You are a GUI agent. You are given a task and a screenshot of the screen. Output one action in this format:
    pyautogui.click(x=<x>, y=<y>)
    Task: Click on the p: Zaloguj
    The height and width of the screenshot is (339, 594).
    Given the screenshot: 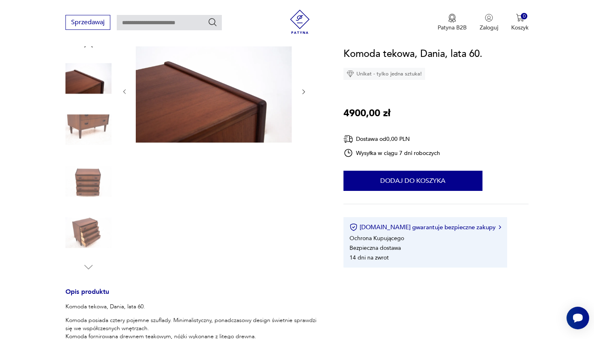 What is the action you would take?
    pyautogui.click(x=489, y=27)
    